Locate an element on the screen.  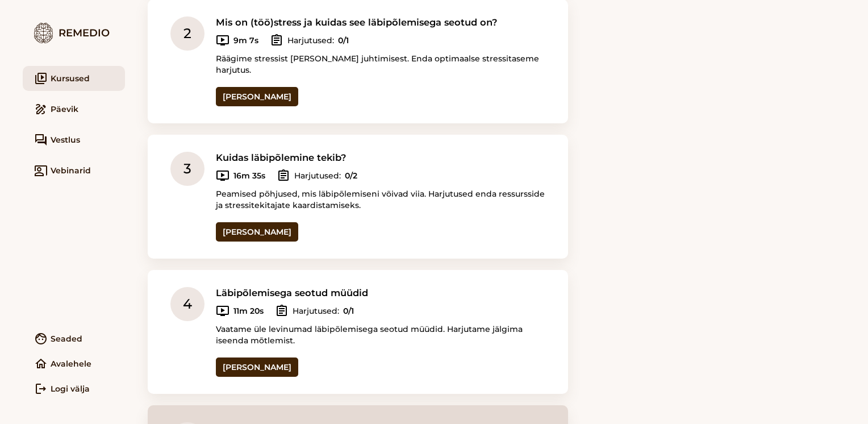
b: 0/2 is located at coordinates (351, 175).